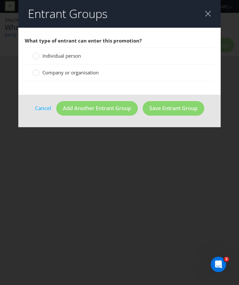 Image resolution: width=239 pixels, height=285 pixels. What do you see at coordinates (68, 14) in the screenshot?
I see `h2: Entrant Groups` at bounding box center [68, 14].